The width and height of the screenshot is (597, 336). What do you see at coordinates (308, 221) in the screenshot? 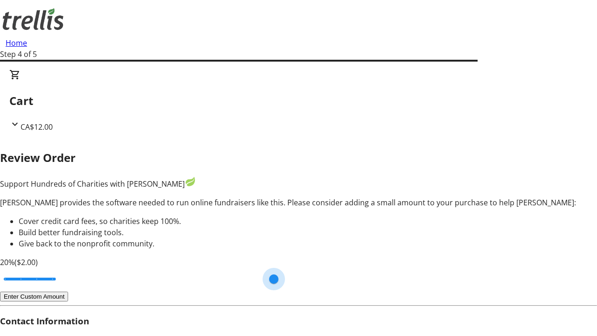
I see `li: Cover credit card fees, so charities keep 100%.` at bounding box center [308, 221].